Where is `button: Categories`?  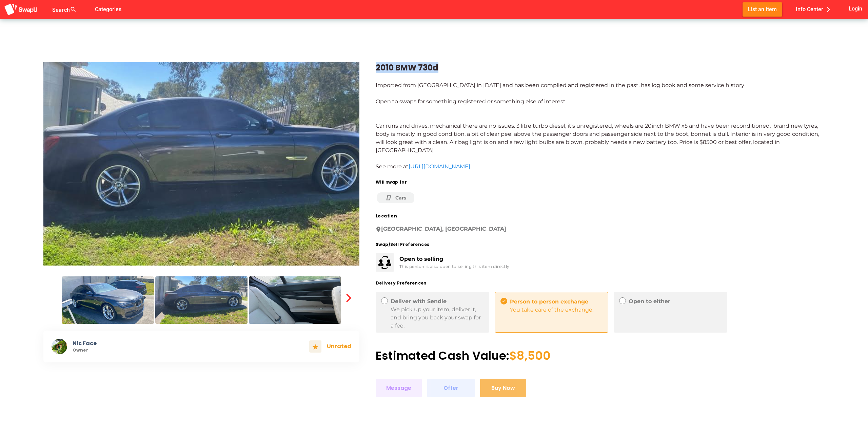
button: Categories is located at coordinates (108, 9).